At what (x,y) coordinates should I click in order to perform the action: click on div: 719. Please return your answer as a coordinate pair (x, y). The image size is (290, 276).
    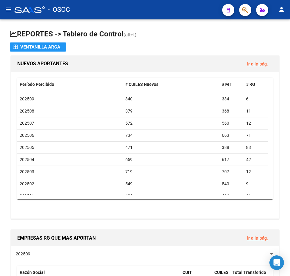
    Looking at the image, I should click on (171, 172).